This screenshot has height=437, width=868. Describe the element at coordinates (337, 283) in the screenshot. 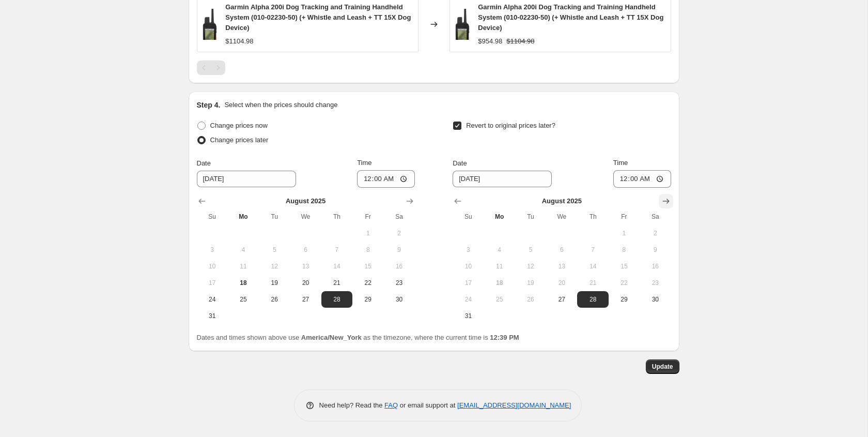

I see `button: Thursday August 21 2025` at that location.